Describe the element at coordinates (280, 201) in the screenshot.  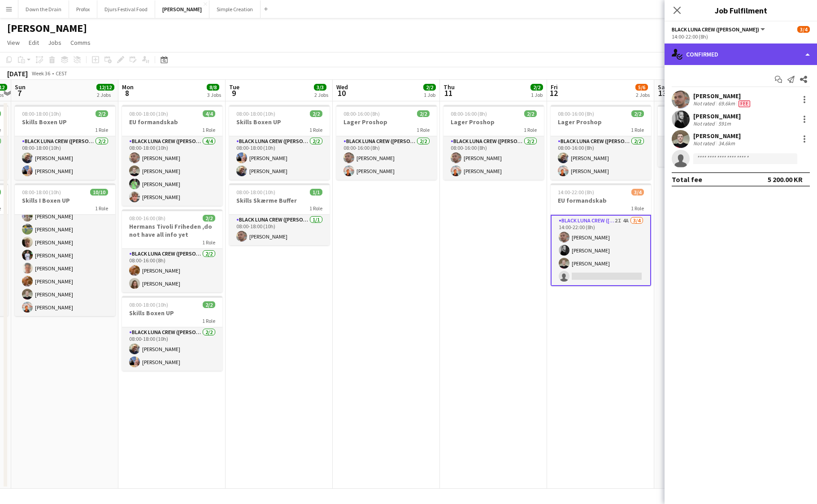
I see `h3: Skills Skærme Buffer` at that location.